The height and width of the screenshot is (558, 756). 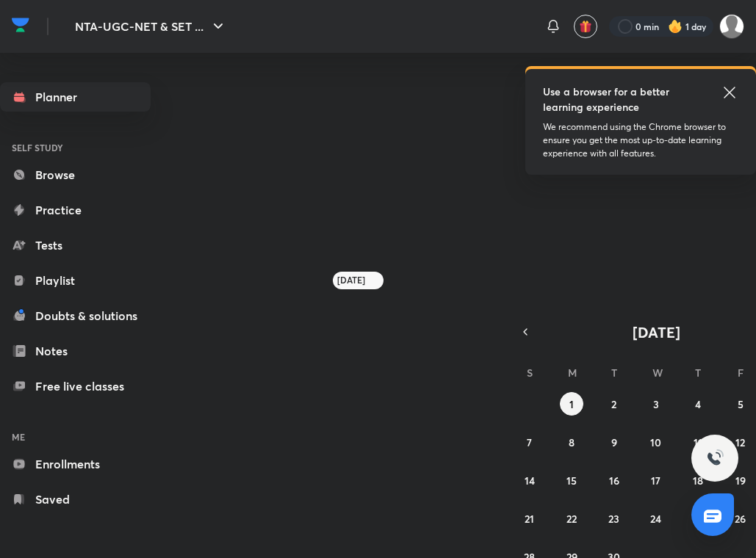 I want to click on button: September 4, 2025, so click(x=698, y=404).